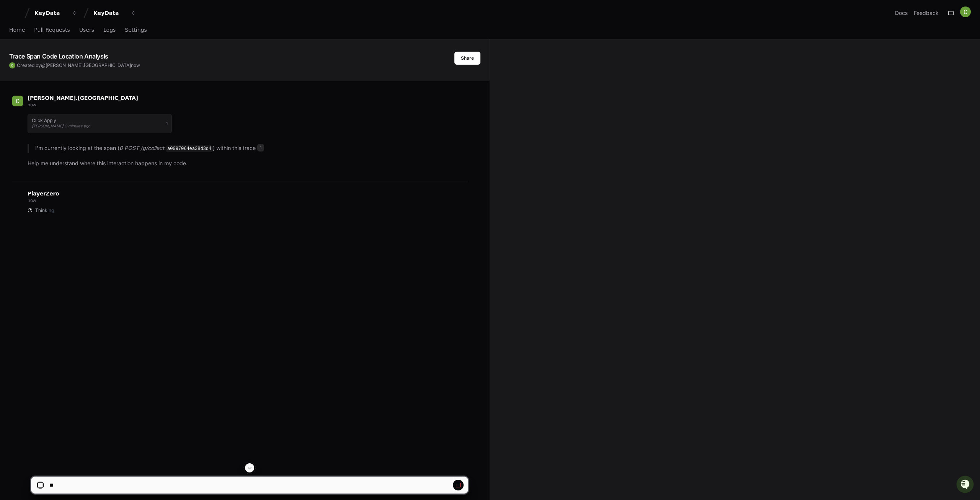 This screenshot has width=980, height=500. Describe the element at coordinates (73, 83) in the screenshot. I see `a: Powered byPylon` at that location.